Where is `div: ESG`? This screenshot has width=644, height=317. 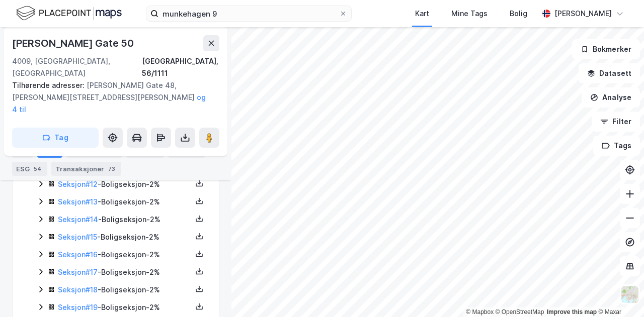 div: ESG is located at coordinates (29, 169).